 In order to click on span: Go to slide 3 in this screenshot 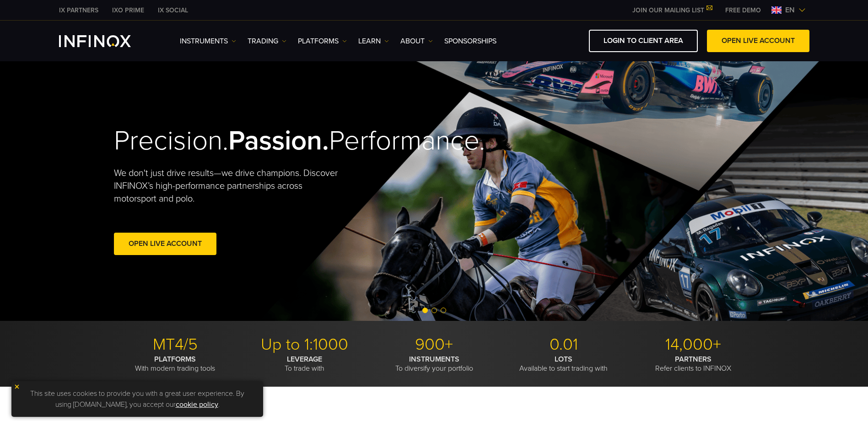, I will do `click(443, 310)`.